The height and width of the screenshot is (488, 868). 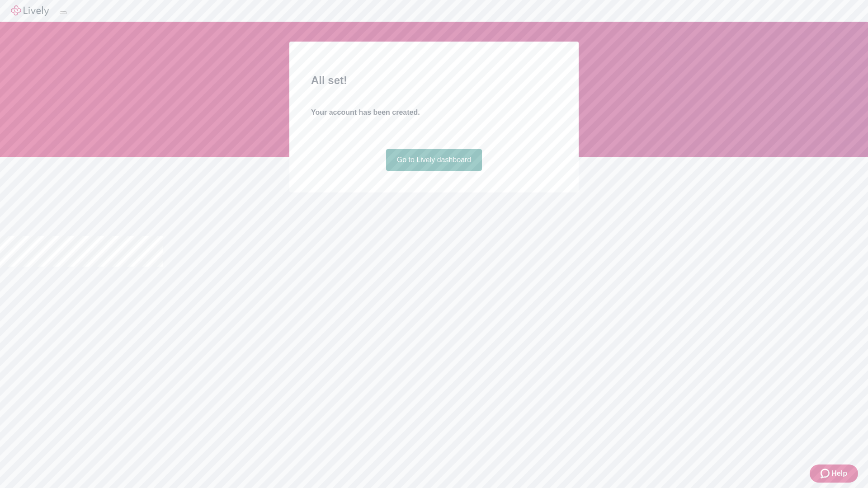 I want to click on svg: Zendesk support icon, so click(x=826, y=474).